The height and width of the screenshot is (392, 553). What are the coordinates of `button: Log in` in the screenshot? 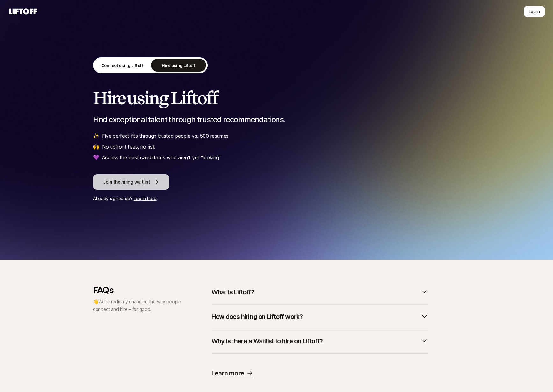 It's located at (534, 12).